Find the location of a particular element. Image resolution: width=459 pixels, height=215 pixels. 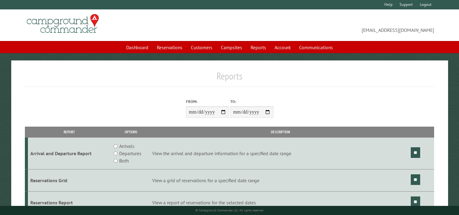

label: Arrivals is located at coordinates (127, 146).